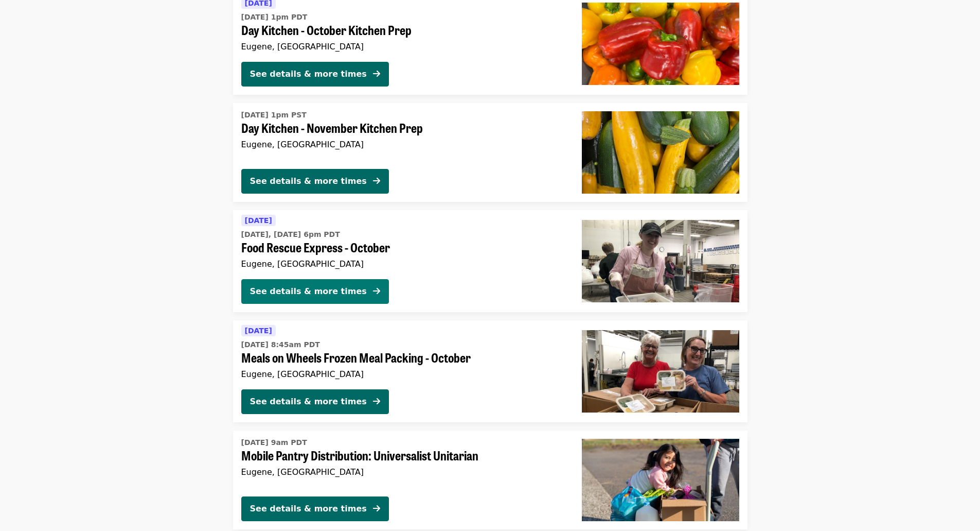 The height and width of the screenshot is (531, 980). Describe the element at coordinates (404, 127) in the screenshot. I see `span: Day Kitchen - November Kitchen Prep` at that location.